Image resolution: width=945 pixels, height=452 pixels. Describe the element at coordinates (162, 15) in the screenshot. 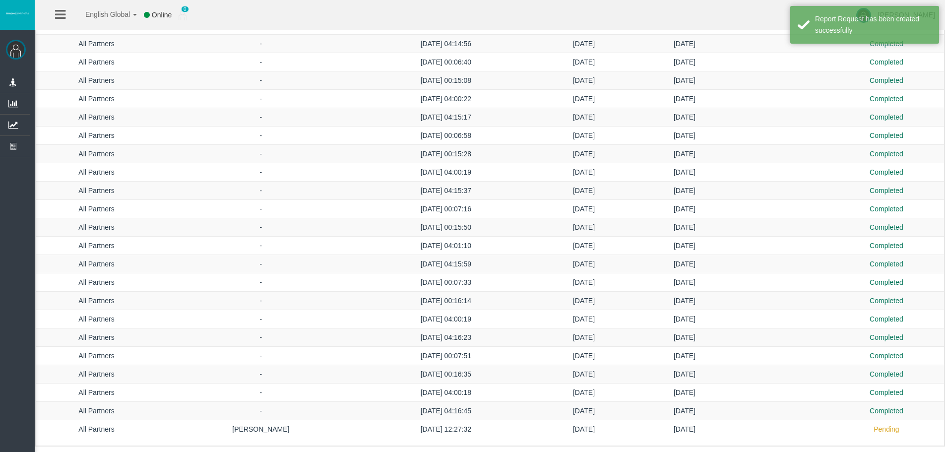

I see `span: Online` at that location.